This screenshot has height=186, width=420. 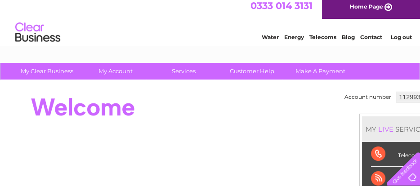 What do you see at coordinates (282, 10) in the screenshot?
I see `a: 0333 014 3131` at bounding box center [282, 10].